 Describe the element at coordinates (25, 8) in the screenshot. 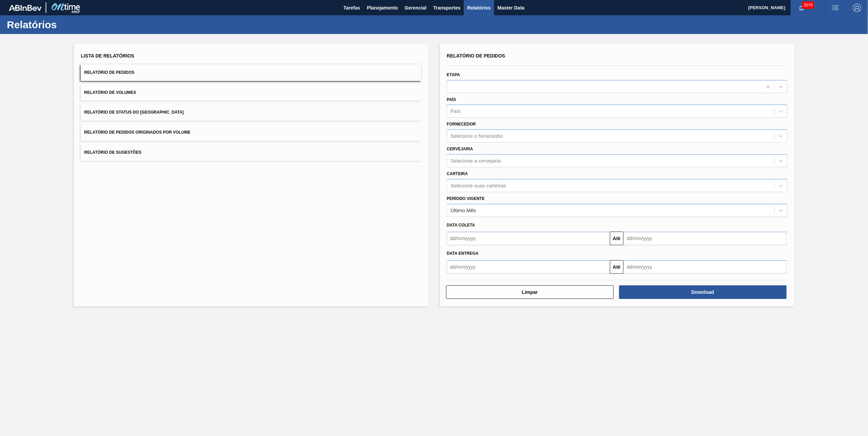

I see `img: TNhmsLtSVTkK8tSr43FrP2fwEKptu5GPRR3wAAAABJRU5ErkJggg==` at that location.